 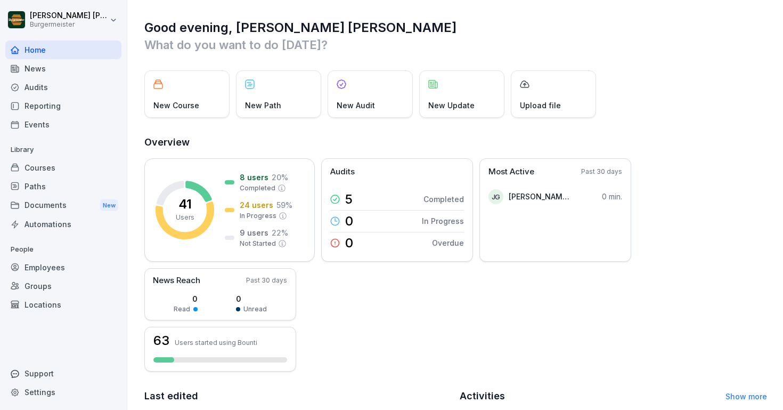 I want to click on p: News Reach, so click(x=176, y=280).